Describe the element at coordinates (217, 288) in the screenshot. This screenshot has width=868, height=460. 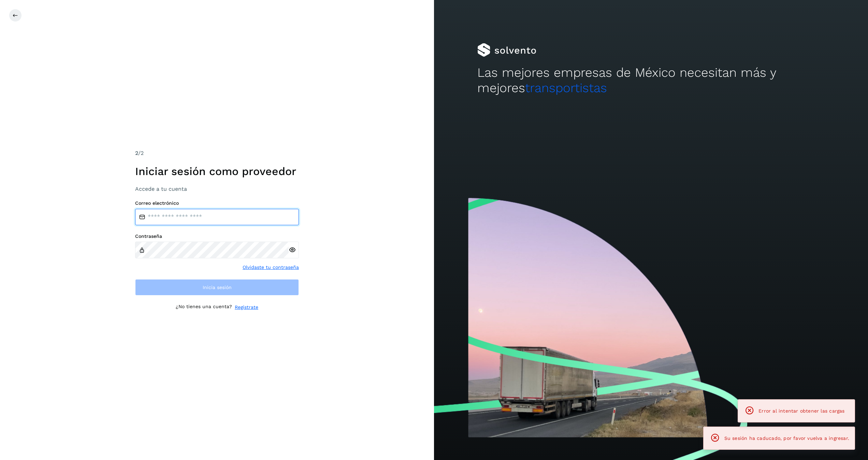
I see `span: Inicia sesión` at that location.